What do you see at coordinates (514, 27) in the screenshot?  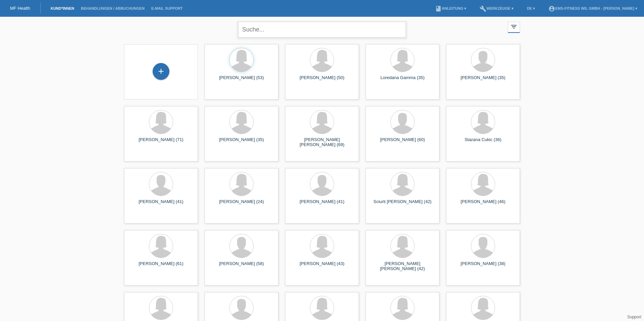 I see `i: filter_list` at bounding box center [514, 27].